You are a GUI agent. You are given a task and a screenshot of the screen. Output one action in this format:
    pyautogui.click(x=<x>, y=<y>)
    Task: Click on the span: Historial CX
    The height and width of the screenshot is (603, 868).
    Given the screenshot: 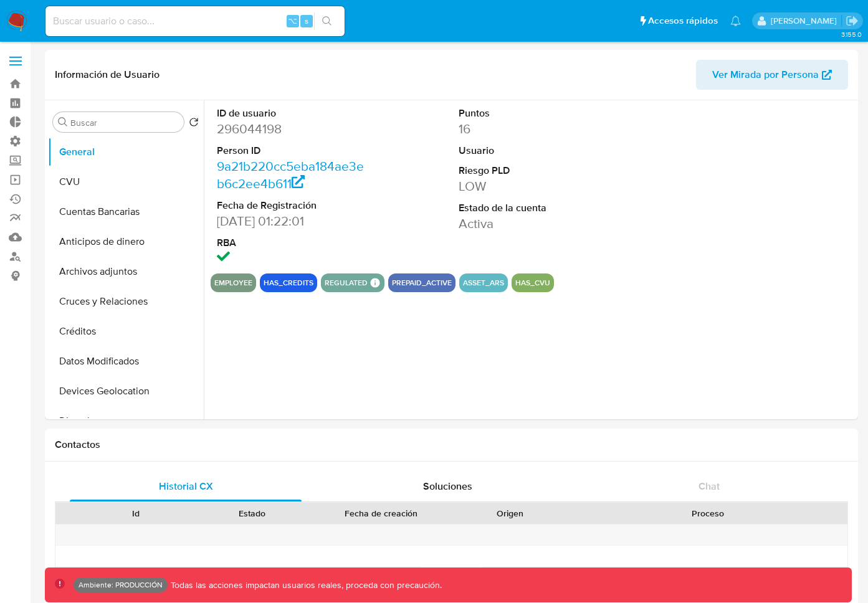 What is the action you would take?
    pyautogui.click(x=185, y=486)
    